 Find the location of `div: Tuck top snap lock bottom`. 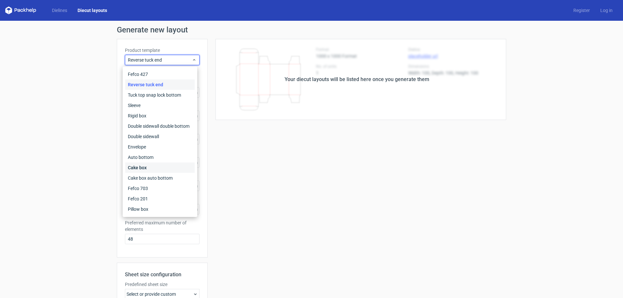

div: Tuck top snap lock bottom is located at coordinates (160, 95).